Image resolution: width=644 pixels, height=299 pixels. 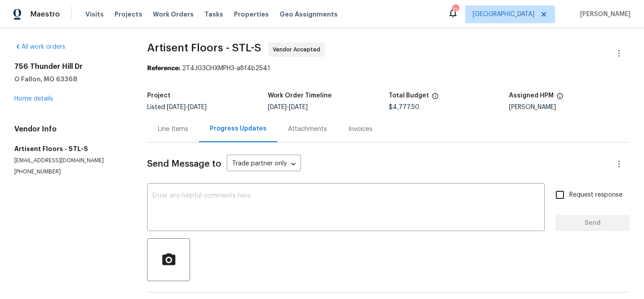 I want to click on span: Vendor Accepted, so click(x=298, y=49).